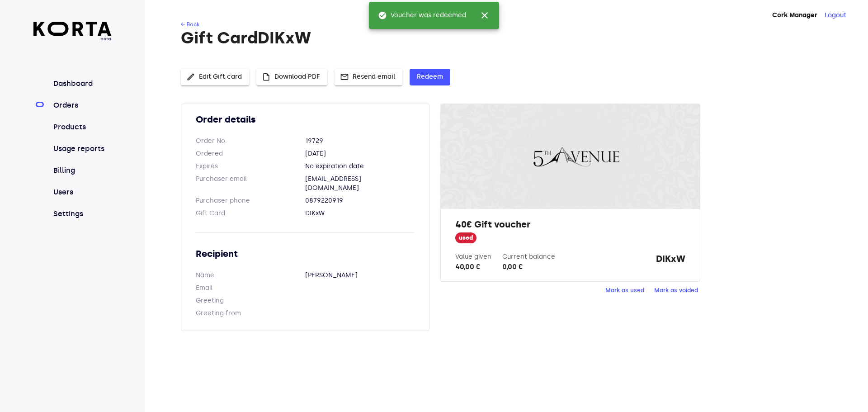 The image size is (868, 412). I want to click on button: Mark as voided, so click(676, 291).